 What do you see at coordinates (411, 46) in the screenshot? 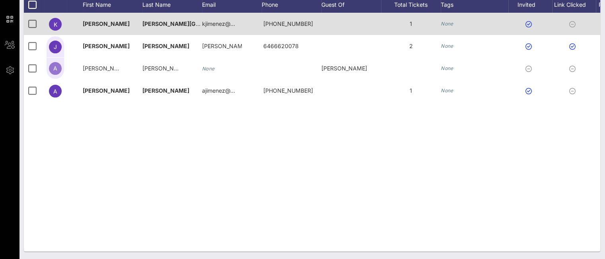
I see `div: 2` at bounding box center [411, 46].